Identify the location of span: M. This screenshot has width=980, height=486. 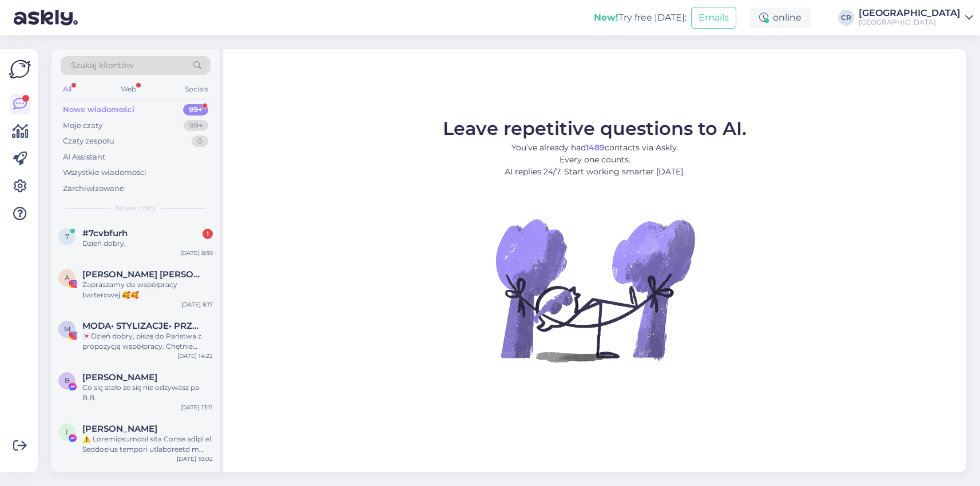
(67, 329).